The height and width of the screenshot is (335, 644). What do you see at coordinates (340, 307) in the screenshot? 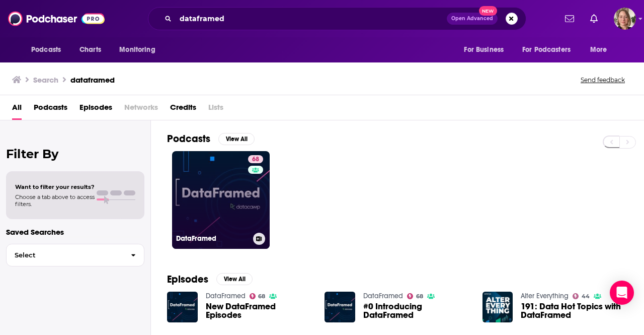
I see `img: #0 Introducing DataFramed` at bounding box center [340, 307].